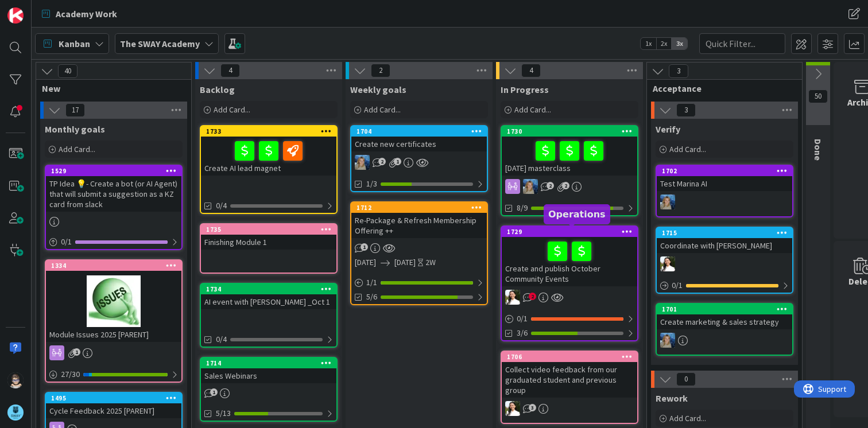  What do you see at coordinates (269, 237) in the screenshot?
I see `div: 1735Finishing Module 1` at bounding box center [269, 237].